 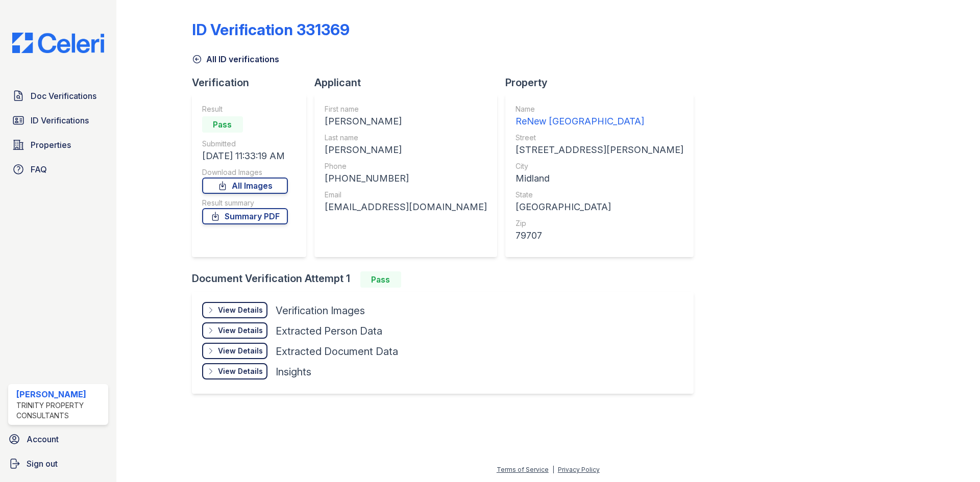 What do you see at coordinates (42, 463) in the screenshot?
I see `span: Sign out` at bounding box center [42, 463].